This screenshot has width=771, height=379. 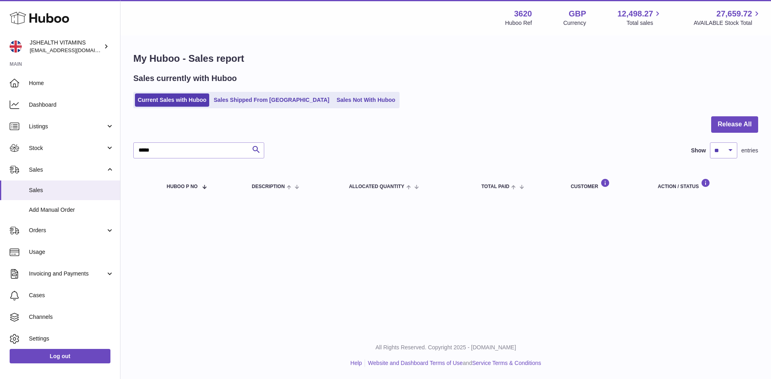 What do you see at coordinates (698, 151) in the screenshot?
I see `label: Show` at bounding box center [698, 151].